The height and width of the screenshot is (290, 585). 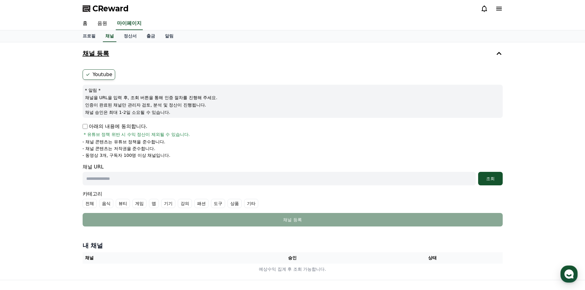 I want to click on a: 설정, so click(x=99, y=202).